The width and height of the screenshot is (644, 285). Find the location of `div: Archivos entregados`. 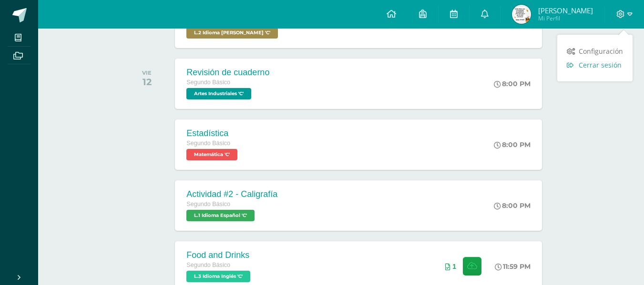

div: Archivos entregados is located at coordinates (450, 266).